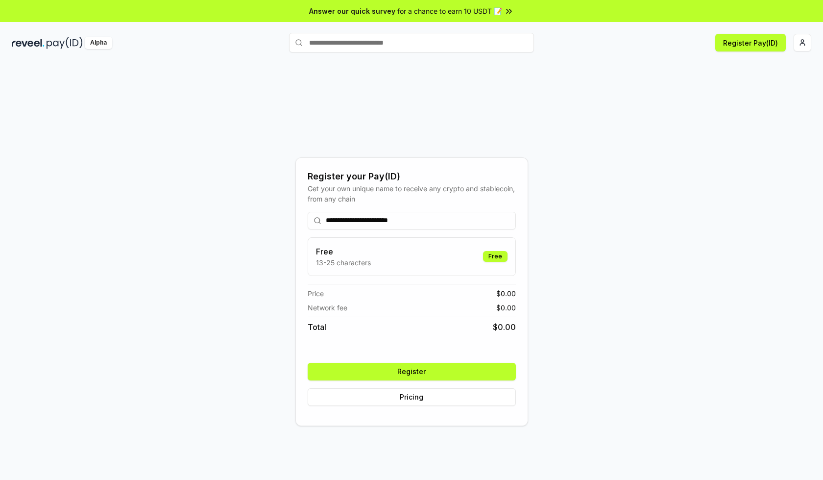  I want to click on span: Total, so click(317, 327).